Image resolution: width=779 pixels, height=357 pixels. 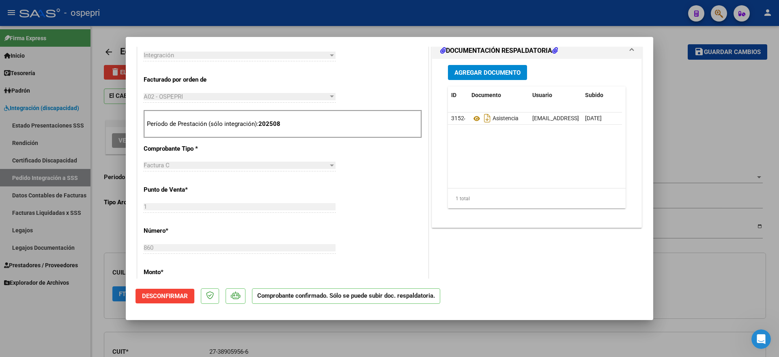 What do you see at coordinates (185, 230) in the screenshot?
I see `p: Número` at bounding box center [185, 230].